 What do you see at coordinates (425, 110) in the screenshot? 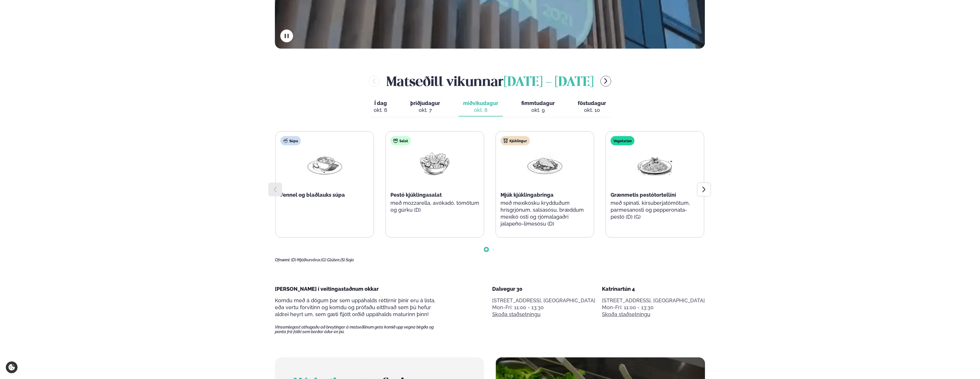
I see `div: okt. 7` at bounding box center [425, 110].